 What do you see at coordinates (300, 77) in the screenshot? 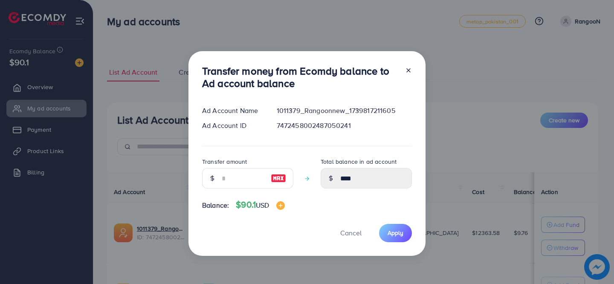
I see `h3: Transfer money from Ecomdy balance to Ad account balance` at bounding box center [300, 77].